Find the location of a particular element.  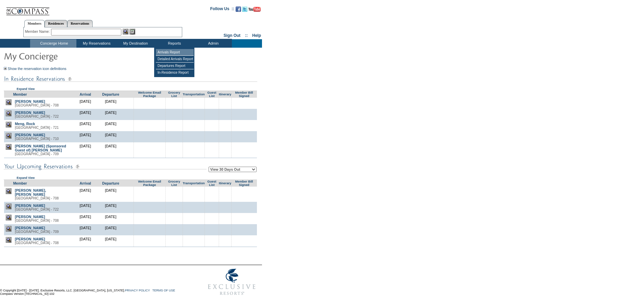

a: Subscribe to our YouTube Channel is located at coordinates (255, 10).